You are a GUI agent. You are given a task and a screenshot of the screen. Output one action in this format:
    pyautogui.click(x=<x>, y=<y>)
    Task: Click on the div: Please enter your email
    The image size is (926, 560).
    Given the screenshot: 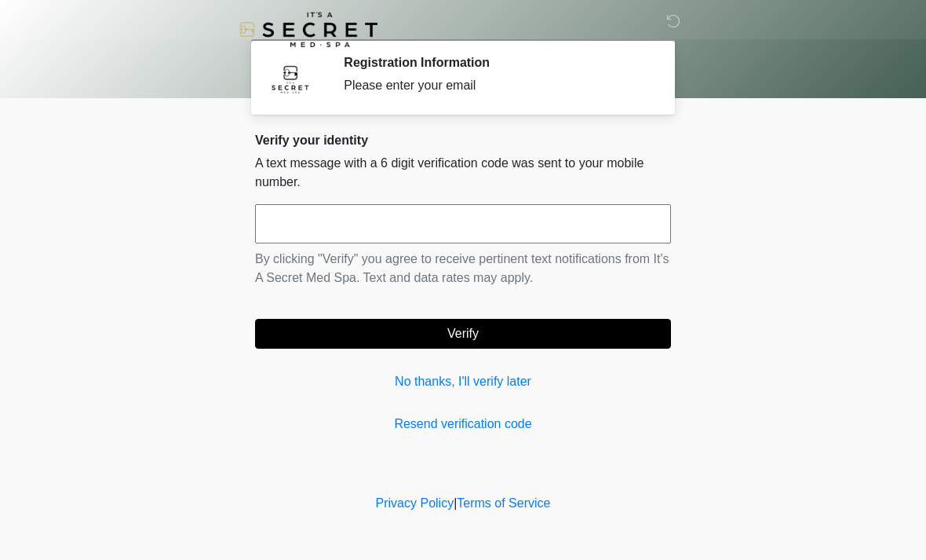 What is the action you would take?
    pyautogui.click(x=495, y=85)
    